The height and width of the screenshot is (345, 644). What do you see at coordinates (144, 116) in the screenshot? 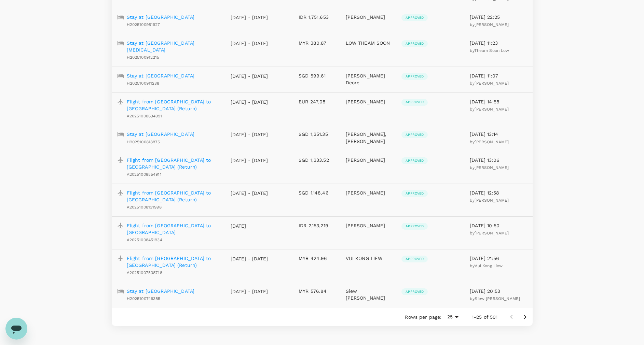
I see `span: A20251008634991` at bounding box center [144, 116].